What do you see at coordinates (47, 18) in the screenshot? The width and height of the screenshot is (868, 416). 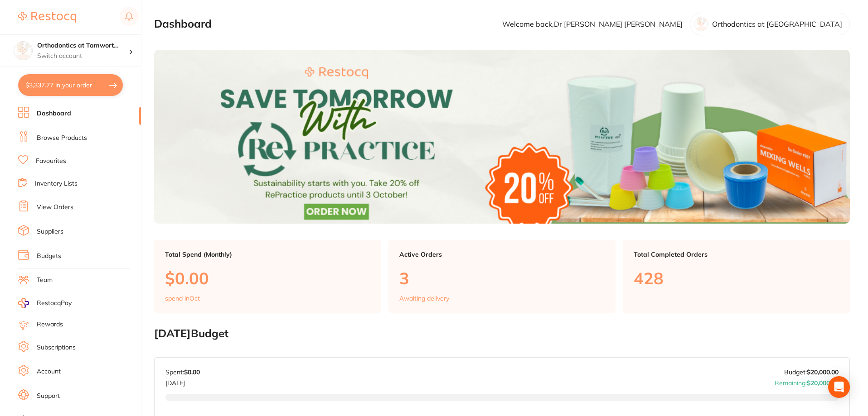 I see `a: Restocq Logo` at bounding box center [47, 18].